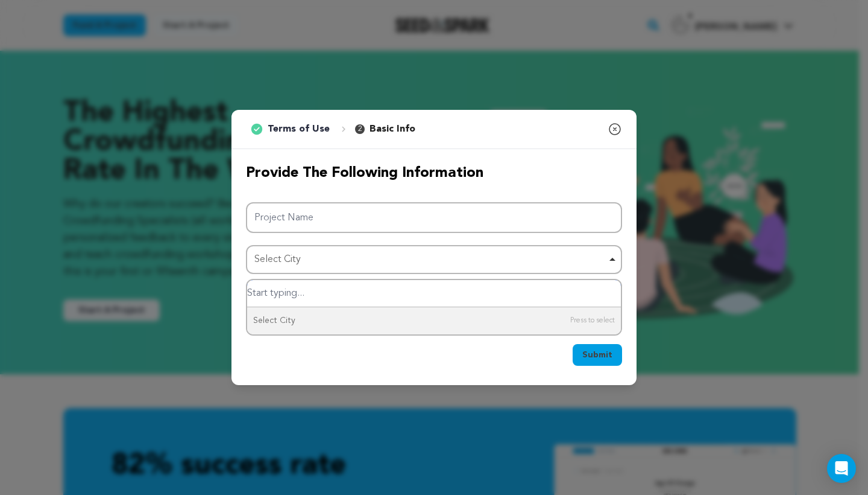 The height and width of the screenshot is (495, 868). What do you see at coordinates (393, 129) in the screenshot?
I see `p: Basic Info` at bounding box center [393, 129].